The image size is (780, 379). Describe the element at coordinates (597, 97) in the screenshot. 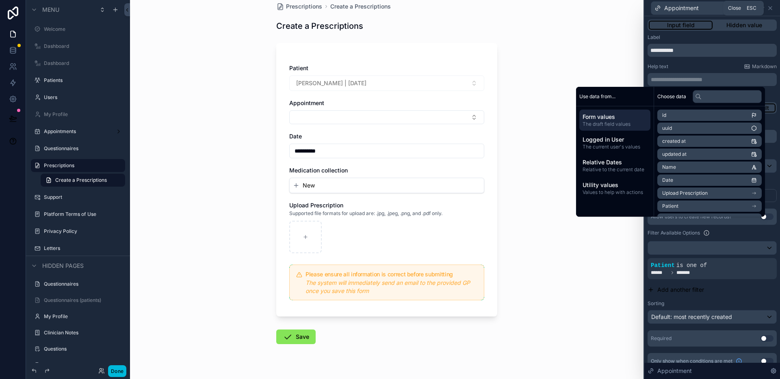

I see `span: Use data from...` at that location.